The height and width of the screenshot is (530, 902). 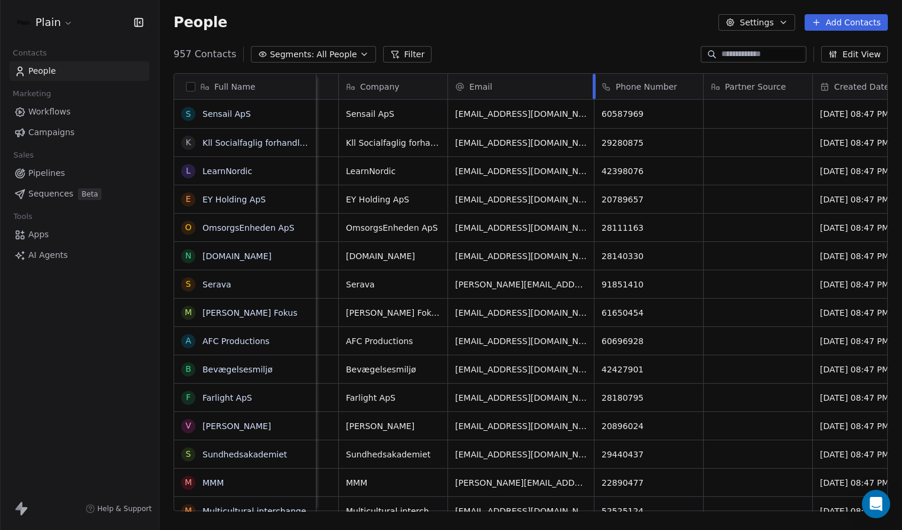 I want to click on span: Help & Support, so click(x=125, y=509).